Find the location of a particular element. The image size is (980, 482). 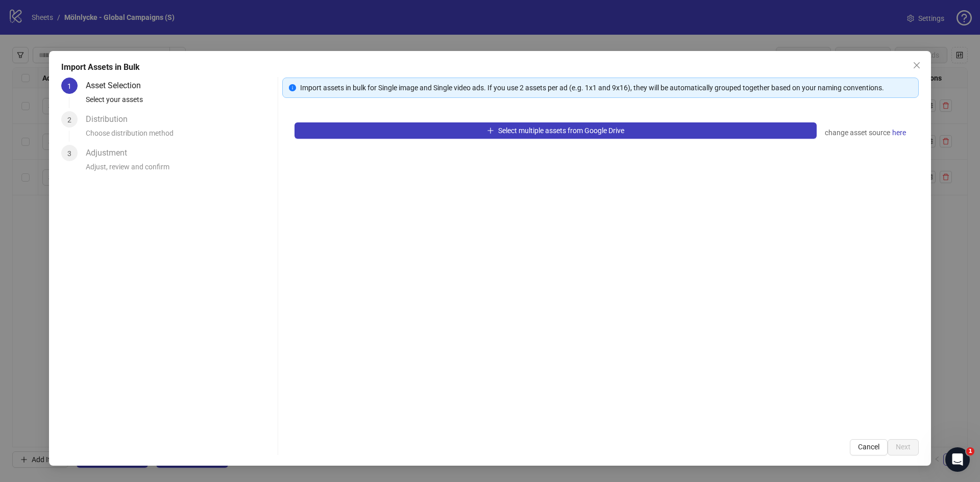

span: 3 is located at coordinates (70, 153).